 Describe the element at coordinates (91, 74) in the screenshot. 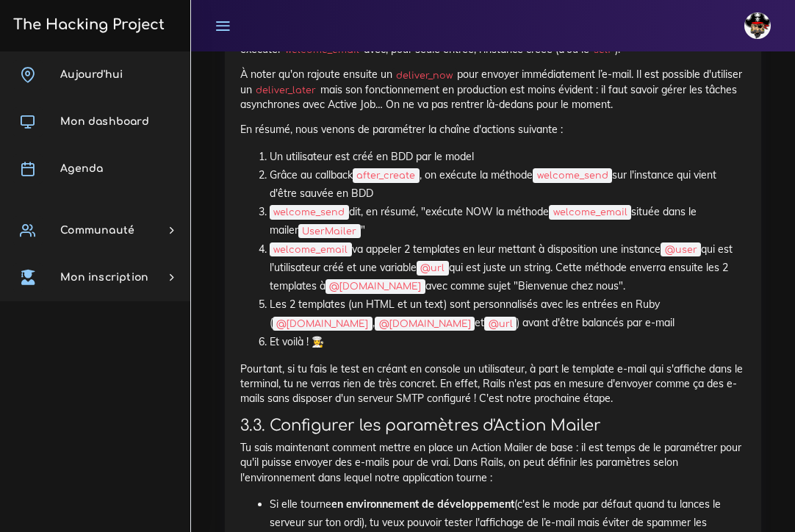

I see `span: Aujourd'hui` at that location.